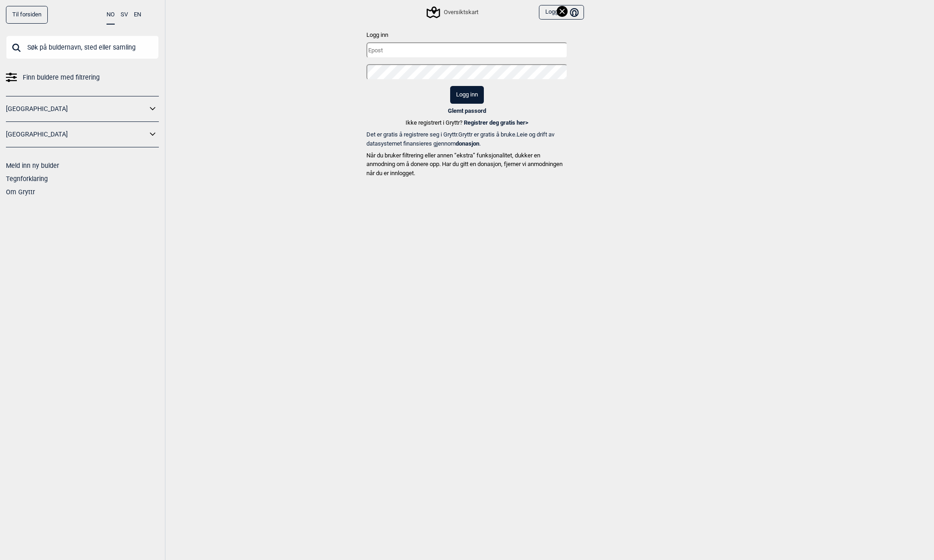 The image size is (934, 560). I want to click on button: SV, so click(124, 14).